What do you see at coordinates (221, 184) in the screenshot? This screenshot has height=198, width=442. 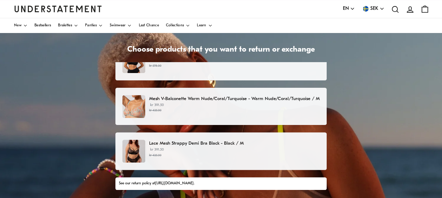 I see `div: See our return policy at .` at bounding box center [221, 184].